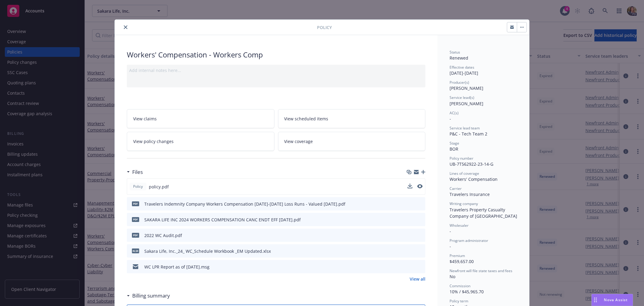  I want to click on button: close, so click(126, 27).